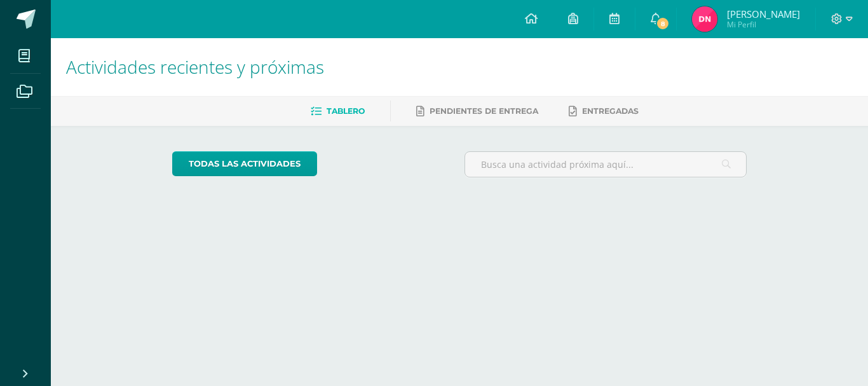 The image size is (868, 386). I want to click on span: Tablero, so click(346, 111).